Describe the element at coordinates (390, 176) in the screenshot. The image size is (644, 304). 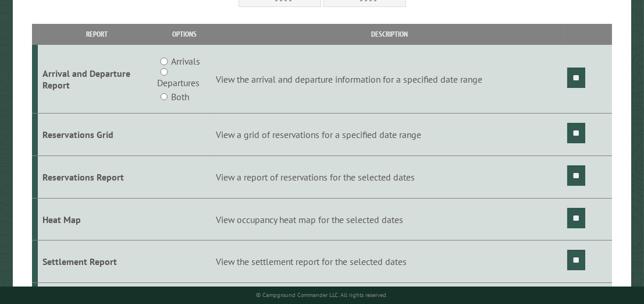
I see `td: View a report of reservations for the selected dates` at that location.